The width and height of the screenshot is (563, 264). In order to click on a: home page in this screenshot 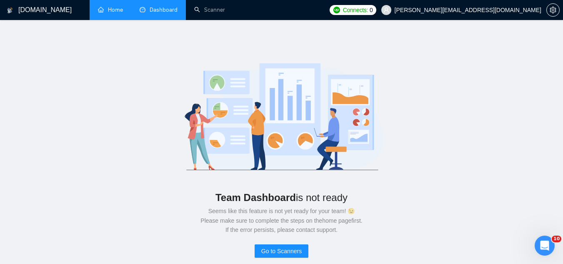, I will do `click(337, 220)`.